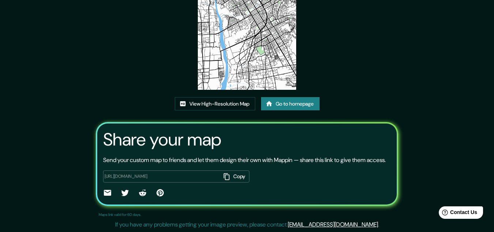 This screenshot has height=232, width=494. What do you see at coordinates (247, 224) in the screenshot?
I see `p: If you have any problems getting your image preview, please contact .` at bounding box center [247, 224].